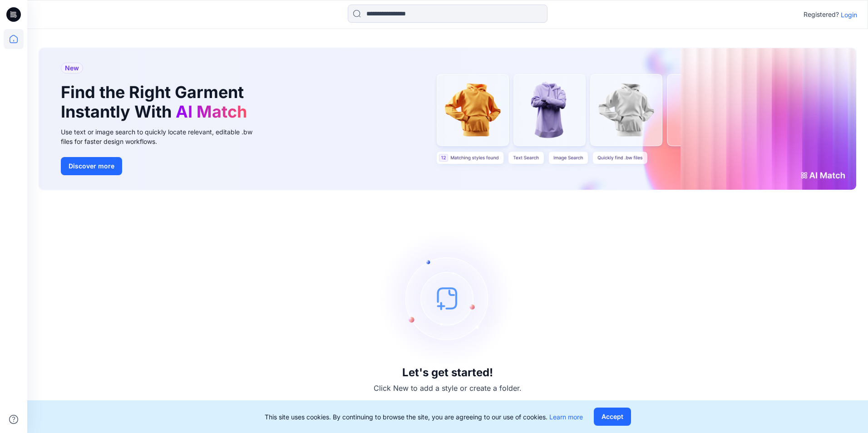 This screenshot has width=868, height=433. I want to click on a: Learn more, so click(566, 416).